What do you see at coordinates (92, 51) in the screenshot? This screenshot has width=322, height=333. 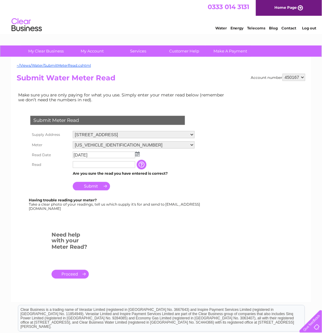 I see `a: My Account` at bounding box center [92, 51].